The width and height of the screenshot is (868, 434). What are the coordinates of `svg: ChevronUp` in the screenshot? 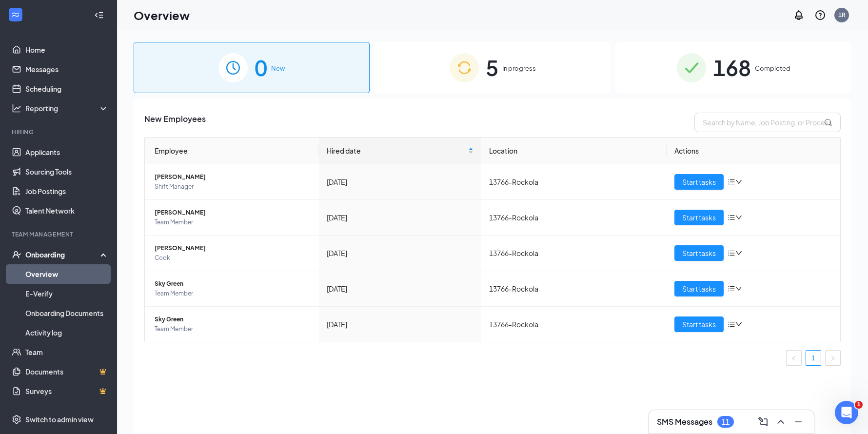 It's located at (781, 423).